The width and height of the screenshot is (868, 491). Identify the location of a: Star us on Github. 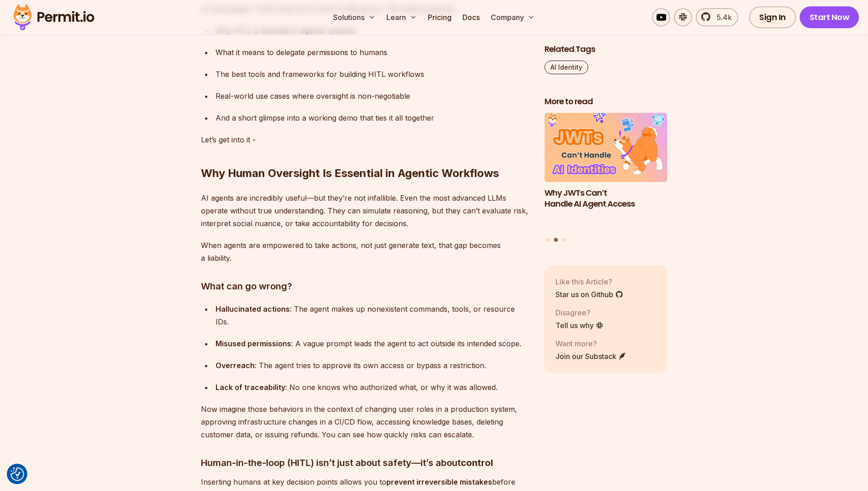
(589, 294).